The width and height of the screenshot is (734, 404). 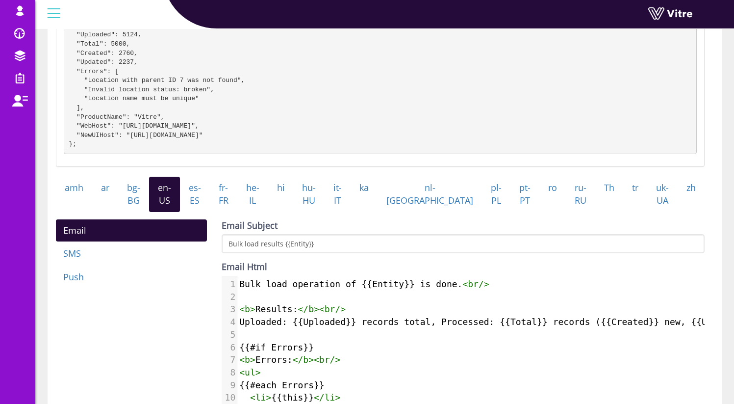 I want to click on div: 10, so click(x=229, y=397).